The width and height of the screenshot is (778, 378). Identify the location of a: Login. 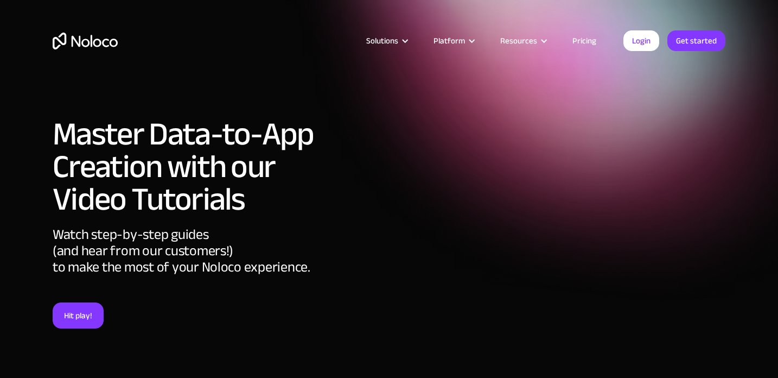
(642, 41).